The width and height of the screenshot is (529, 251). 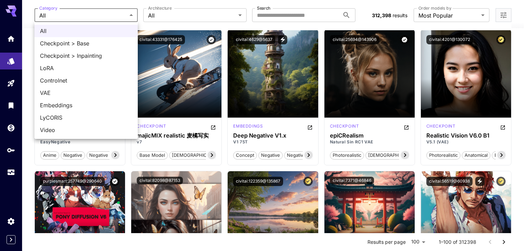 What do you see at coordinates (86, 93) in the screenshot?
I see `span: VAE` at bounding box center [86, 93].